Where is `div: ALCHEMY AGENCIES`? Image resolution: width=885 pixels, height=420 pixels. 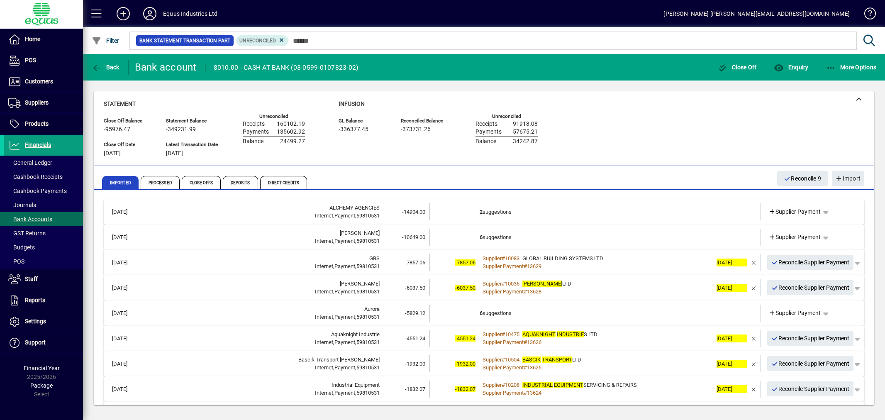 div: ALCHEMY AGENCIES is located at coordinates (263, 208).